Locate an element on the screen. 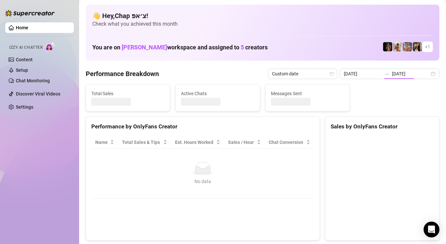 The image size is (446, 244). span: Sales / Hour is located at coordinates (242, 143).